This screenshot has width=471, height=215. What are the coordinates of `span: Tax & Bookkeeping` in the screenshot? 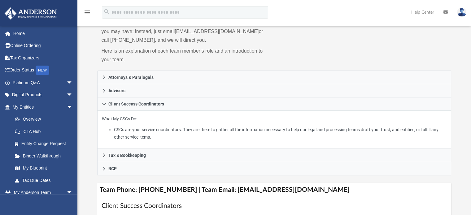 It's located at (127, 155).